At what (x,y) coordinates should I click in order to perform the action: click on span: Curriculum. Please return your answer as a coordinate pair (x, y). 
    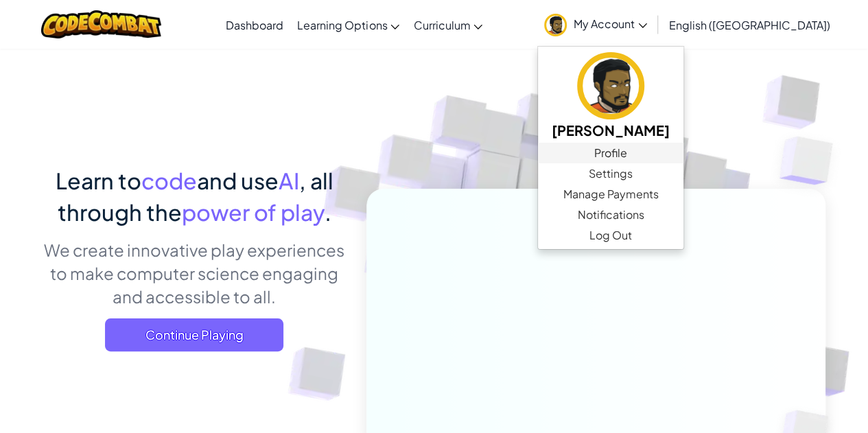
    Looking at the image, I should click on (442, 24).